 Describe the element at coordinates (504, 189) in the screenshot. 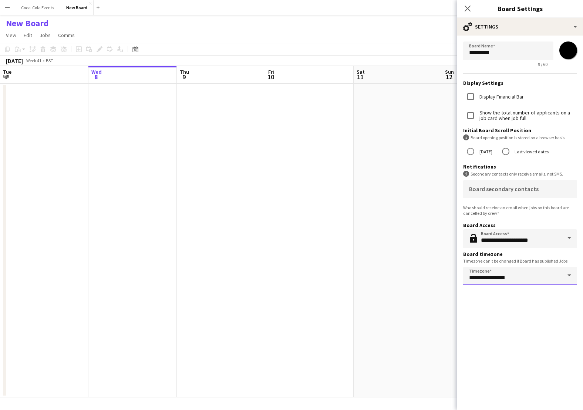

I see `mat-label: Board secondary contacts` at that location.